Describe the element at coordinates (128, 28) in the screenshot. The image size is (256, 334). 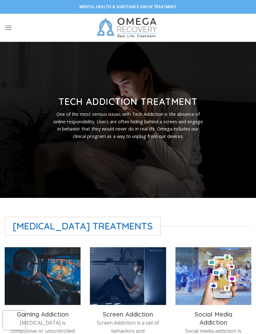
I see `img: Omega Recovery` at that location.